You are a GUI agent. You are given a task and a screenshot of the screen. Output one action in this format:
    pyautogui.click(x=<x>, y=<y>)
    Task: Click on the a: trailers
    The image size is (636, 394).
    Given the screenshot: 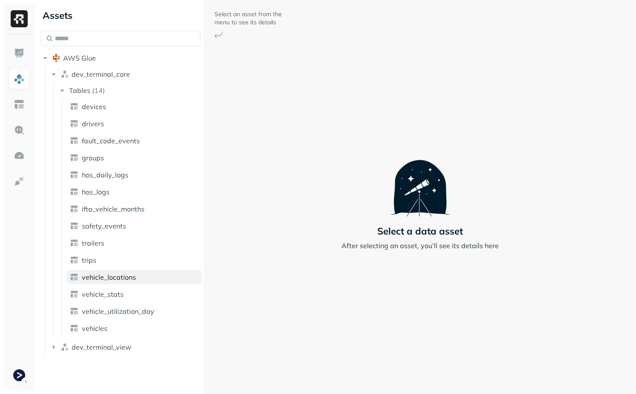 What is the action you would take?
    pyautogui.click(x=134, y=243)
    